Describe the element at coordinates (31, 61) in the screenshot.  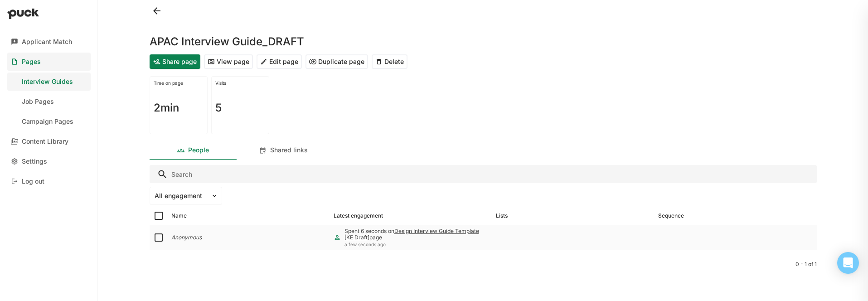
I see `div: Pages` at that location.